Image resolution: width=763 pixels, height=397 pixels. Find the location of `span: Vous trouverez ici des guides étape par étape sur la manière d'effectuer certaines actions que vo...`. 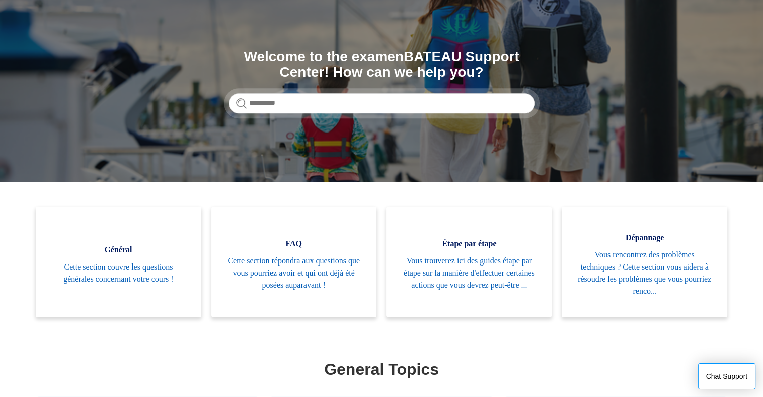

span: Vous trouverez ici des guides étape par étape sur la manière d'effectuer certaines actions que vo... is located at coordinates (469, 273).